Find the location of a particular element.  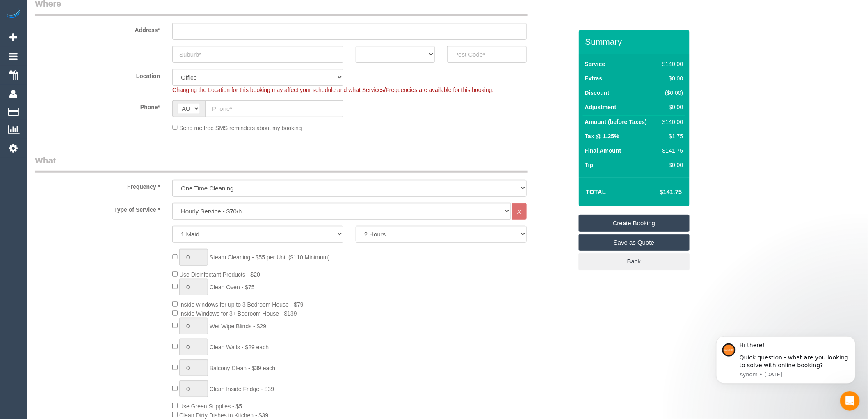

span: Clean Dirty Dishes in Kitchen - $39 is located at coordinates (224, 415).